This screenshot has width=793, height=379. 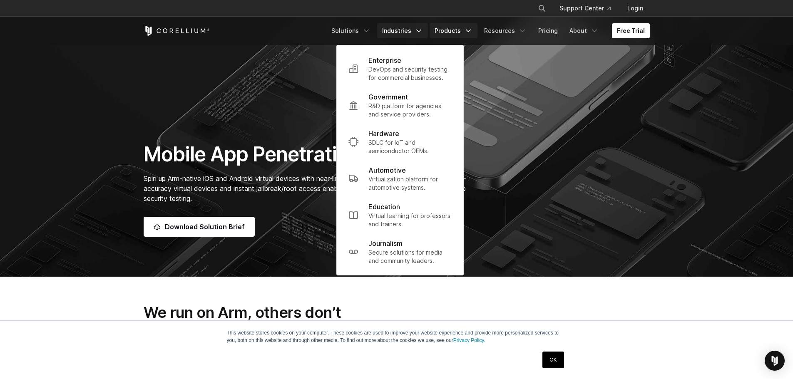 I want to click on p: Automotive, so click(x=387, y=170).